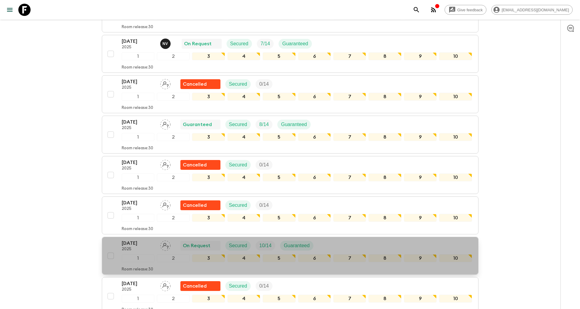  What do you see at coordinates (470, 10) in the screenshot?
I see `span: Give feedback` at bounding box center [470, 10].